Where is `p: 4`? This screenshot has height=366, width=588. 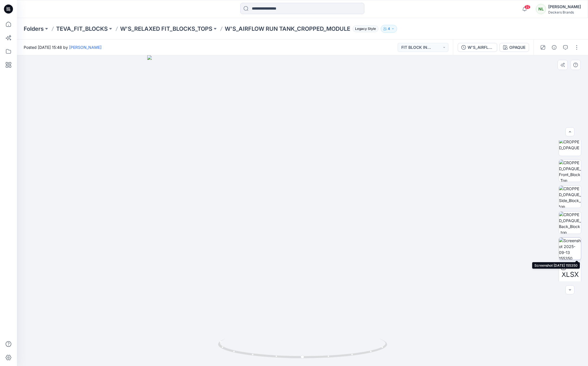
p: 4 is located at coordinates (389, 29).